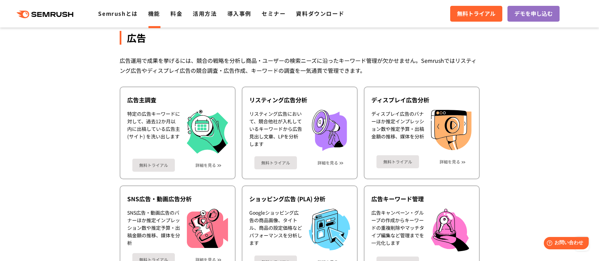 This screenshot has width=599, height=261. What do you see at coordinates (477, 14) in the screenshot?
I see `span: 無料トライアル` at bounding box center [477, 14].